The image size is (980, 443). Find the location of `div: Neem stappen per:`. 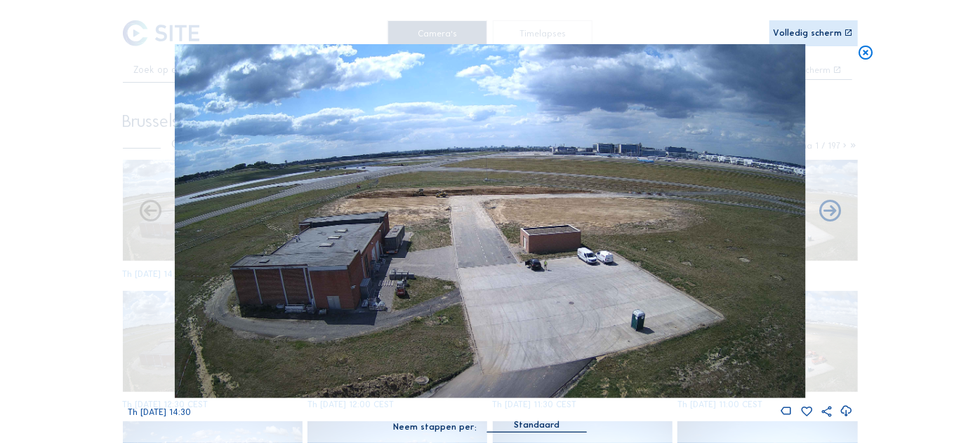

div: Neem stappen per: is located at coordinates (434, 427).